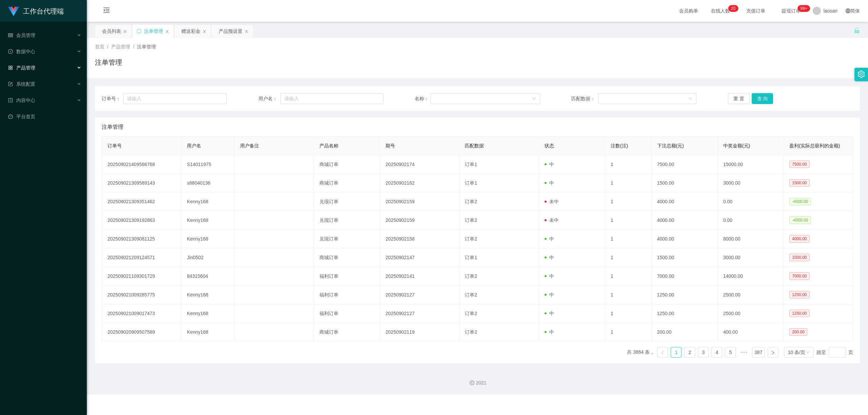  What do you see at coordinates (475, 146) in the screenshot?
I see `span: 匹配数据` at bounding box center [475, 146].